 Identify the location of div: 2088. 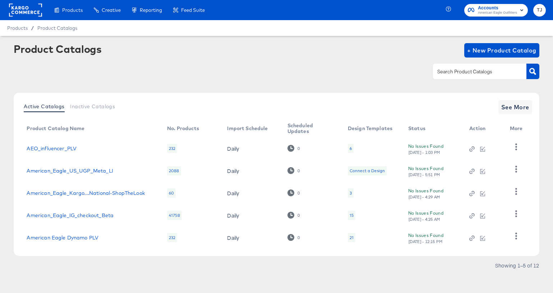
(174, 171).